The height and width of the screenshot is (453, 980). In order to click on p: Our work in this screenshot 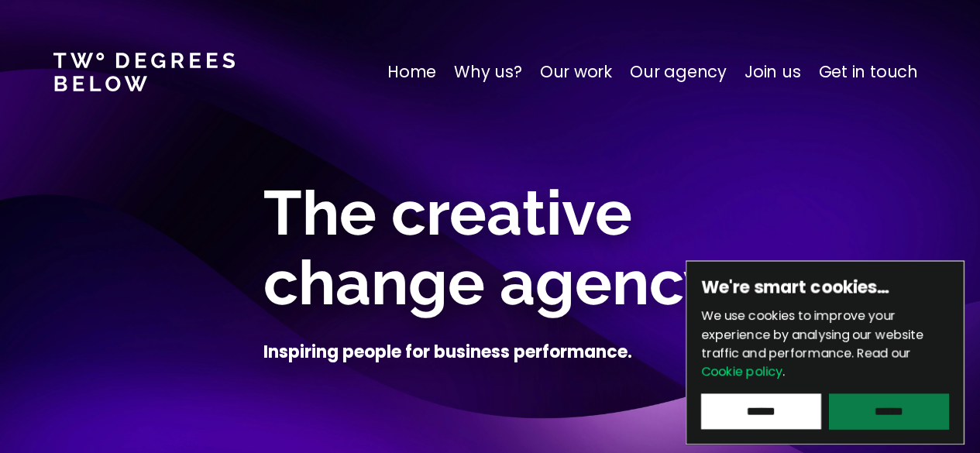, I will do `click(576, 72)`.